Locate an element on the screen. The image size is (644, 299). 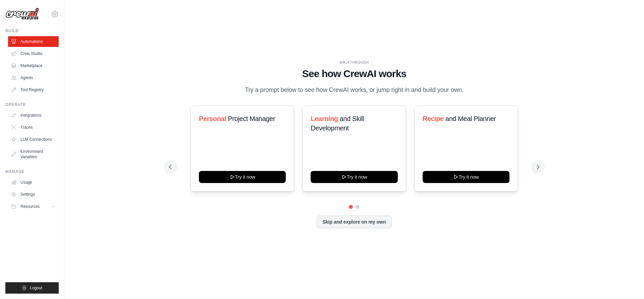
span: Resources is located at coordinates (30, 206).